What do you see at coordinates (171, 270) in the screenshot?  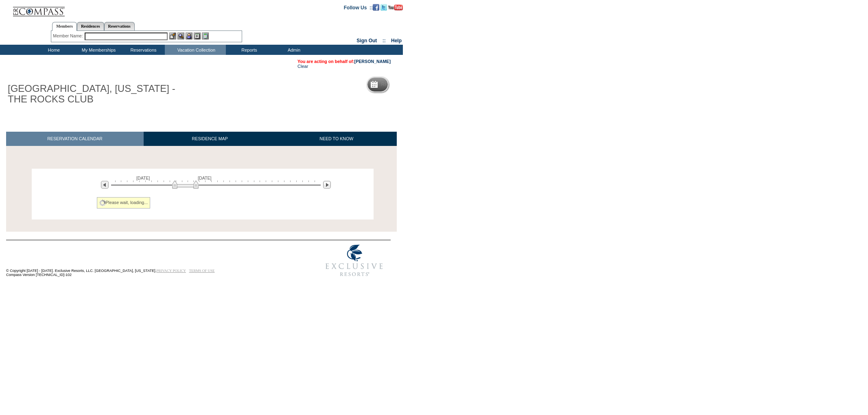 I see `a: PRIVACY POLICY` at bounding box center [171, 270].